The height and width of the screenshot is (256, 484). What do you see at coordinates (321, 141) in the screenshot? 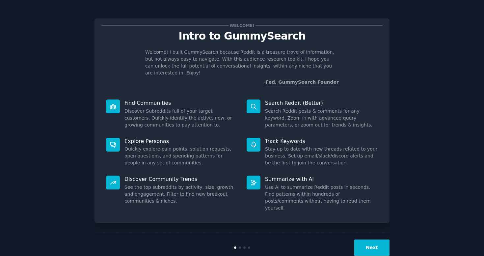
I see `p: Track Keywords` at bounding box center [321, 141].